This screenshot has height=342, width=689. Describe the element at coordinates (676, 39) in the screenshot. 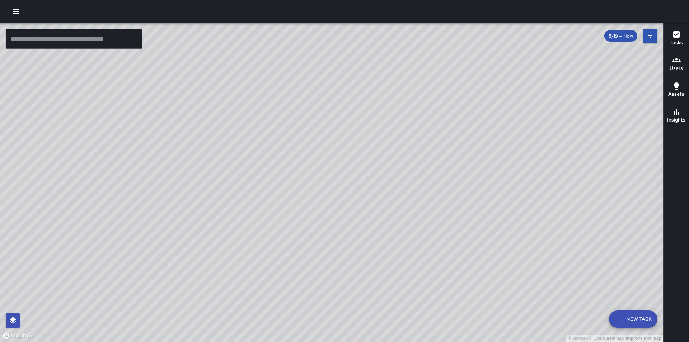

I see `button: Tasks` at that location.